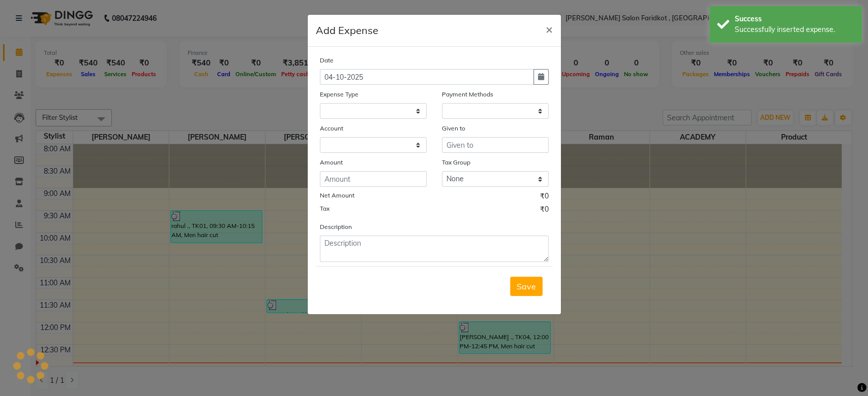 This screenshot has width=868, height=396. Describe the element at coordinates (794, 19) in the screenshot. I see `div: Success` at that location.